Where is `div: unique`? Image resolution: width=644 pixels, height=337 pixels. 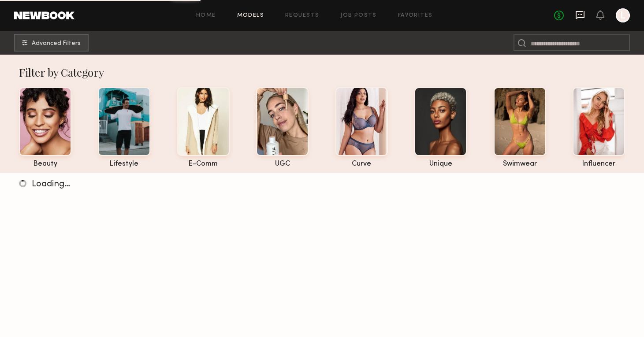
div: unique is located at coordinates (440, 164).